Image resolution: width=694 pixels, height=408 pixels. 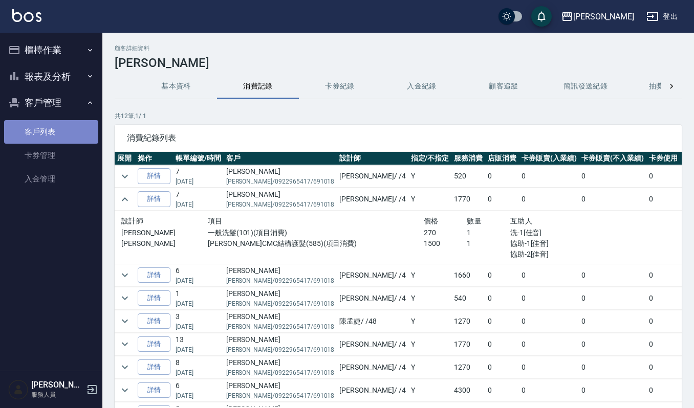 I want to click on p: 協助-1[佳音], so click(x=574, y=244).